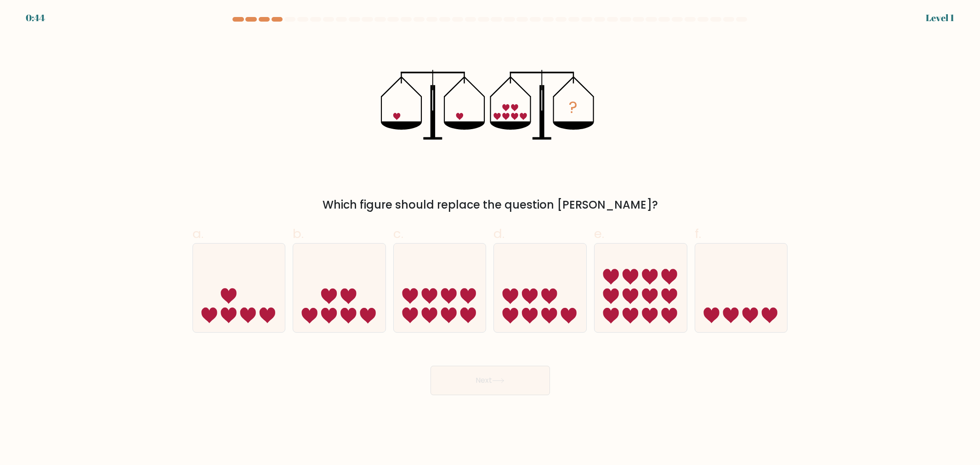  I want to click on span: a., so click(198, 233).